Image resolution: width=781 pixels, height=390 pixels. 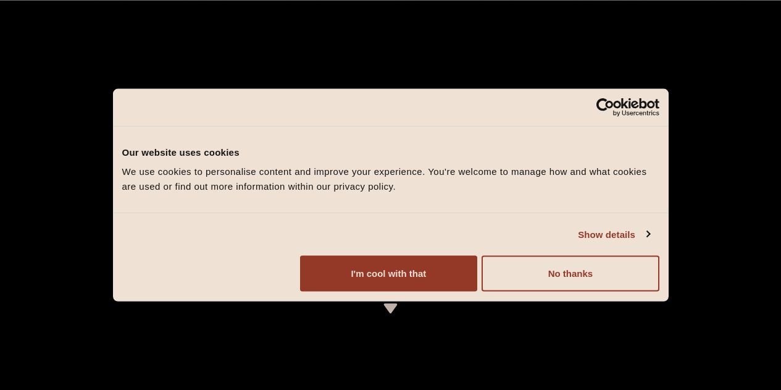 I want to click on a: Show details, so click(x=614, y=234).